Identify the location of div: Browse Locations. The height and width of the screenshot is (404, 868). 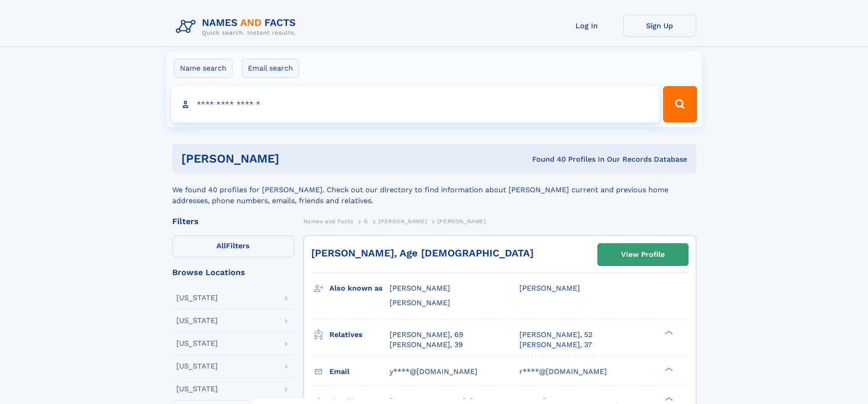
(233, 272).